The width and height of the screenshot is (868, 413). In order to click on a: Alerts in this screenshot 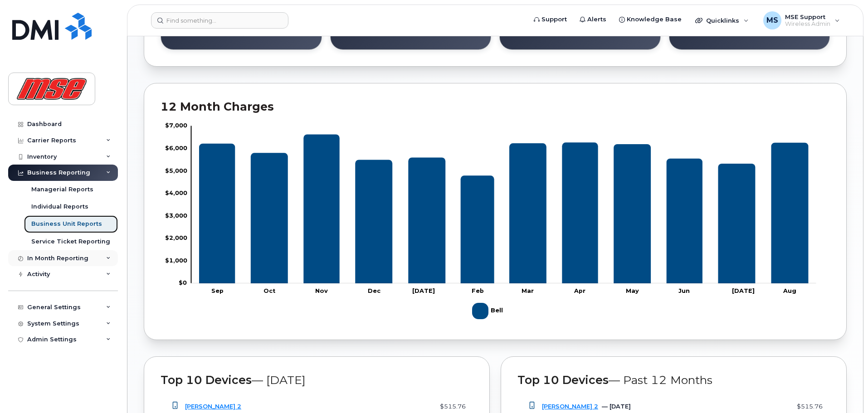, I will do `click(593, 19)`.